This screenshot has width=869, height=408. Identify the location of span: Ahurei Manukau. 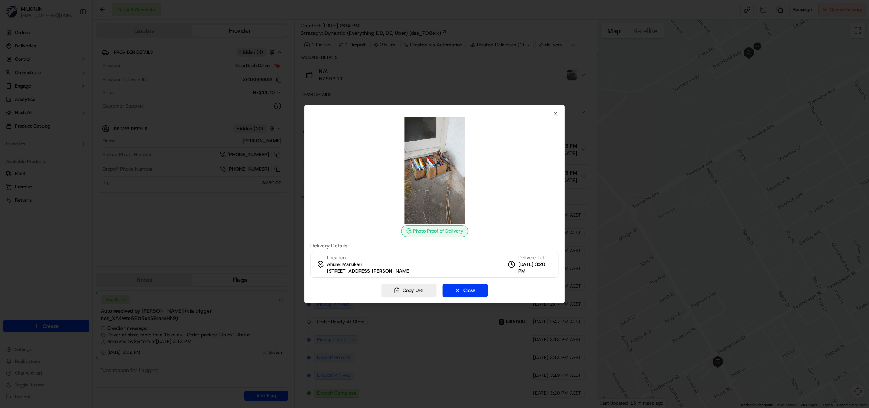
(345, 264).